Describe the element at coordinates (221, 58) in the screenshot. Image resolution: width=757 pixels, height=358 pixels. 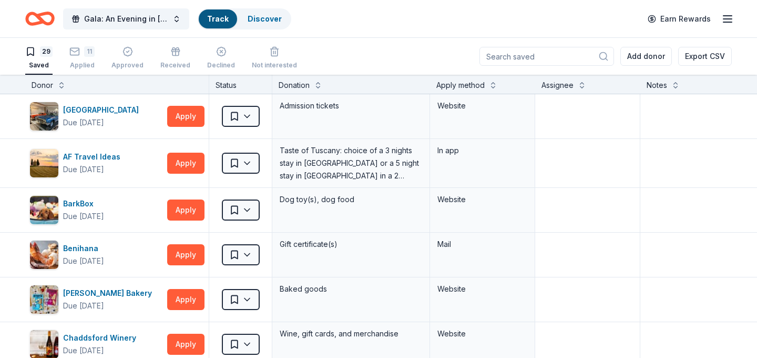
I see `button: Declined` at that location.